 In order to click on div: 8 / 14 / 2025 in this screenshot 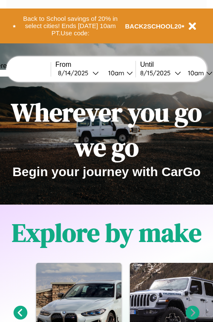, I will do `click(75, 73)`.